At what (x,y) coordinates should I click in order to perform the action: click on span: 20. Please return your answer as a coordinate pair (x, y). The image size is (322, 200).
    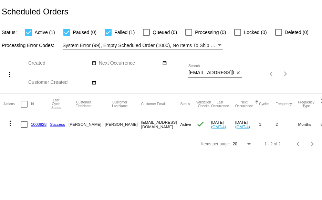
    Looking at the image, I should click on (235, 144).